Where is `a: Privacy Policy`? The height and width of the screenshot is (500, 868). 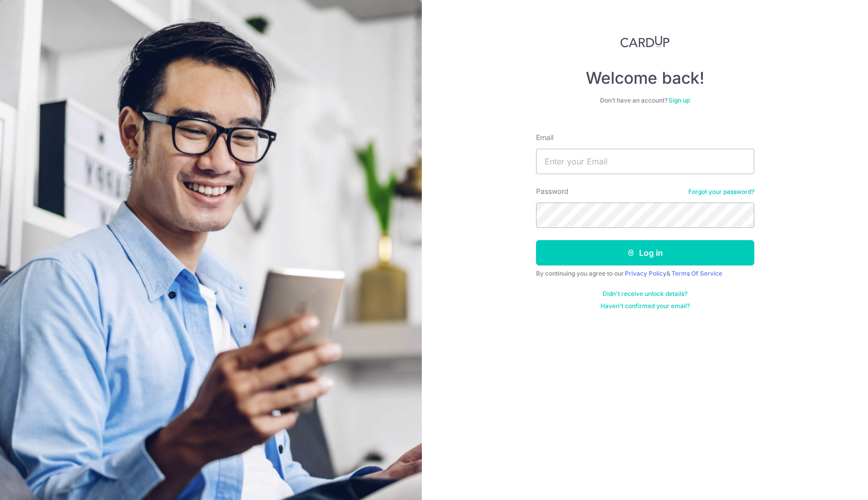
a: Privacy Policy is located at coordinates (645, 273).